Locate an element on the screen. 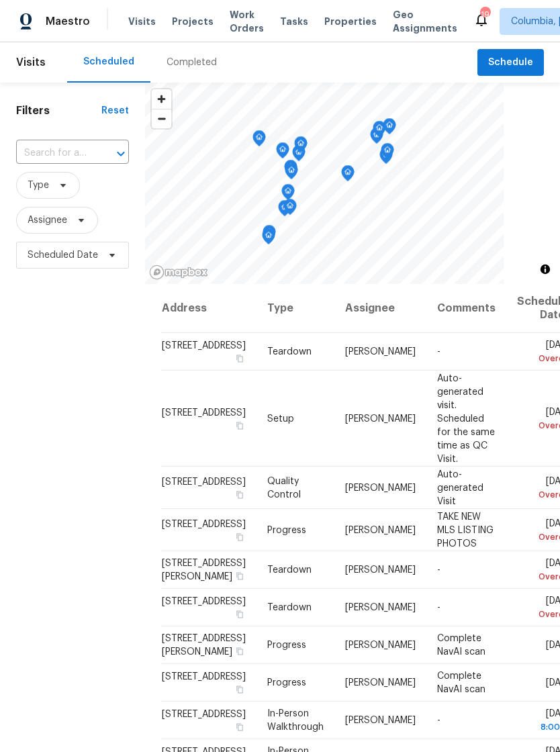 This screenshot has height=752, width=560. button: Zoom out is located at coordinates (161, 119).